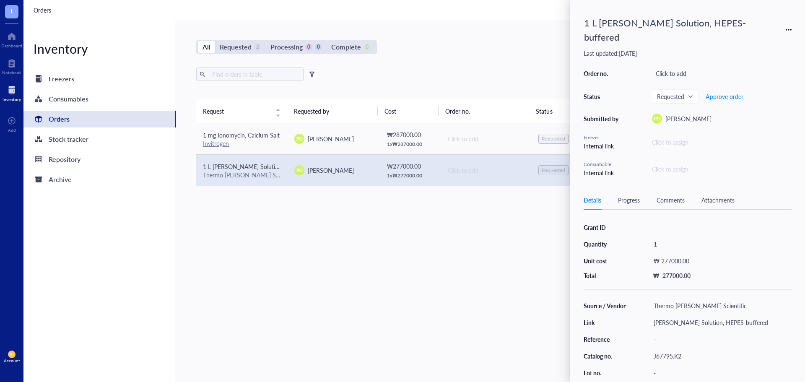 This screenshot has width=805, height=382. What do you see at coordinates (12, 360) in the screenshot?
I see `div: Account` at bounding box center [12, 360].